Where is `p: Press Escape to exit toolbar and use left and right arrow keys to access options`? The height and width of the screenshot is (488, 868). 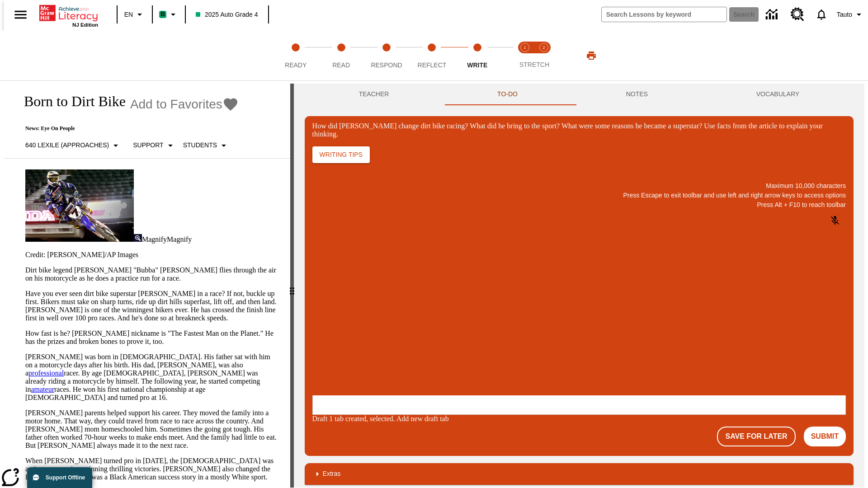
p: Press Escape to exit toolbar and use left and right arrow keys to access options is located at coordinates (579, 195).